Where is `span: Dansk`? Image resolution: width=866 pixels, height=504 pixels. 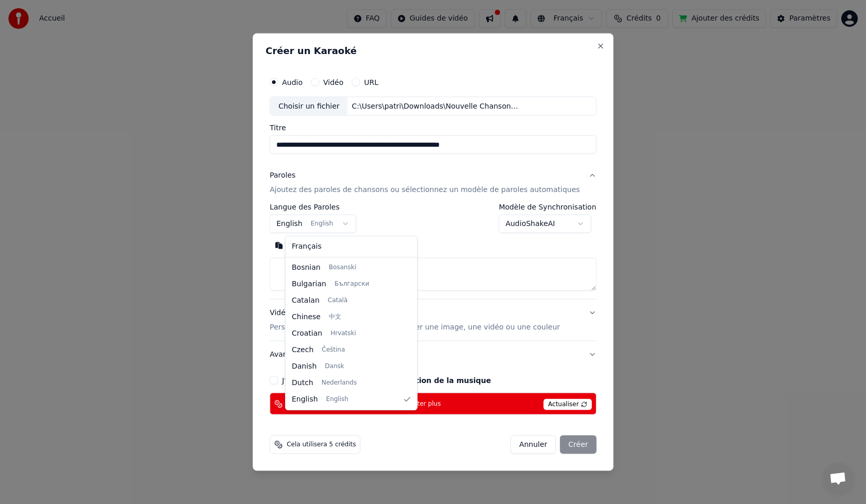 span: Dansk is located at coordinates (334, 366).